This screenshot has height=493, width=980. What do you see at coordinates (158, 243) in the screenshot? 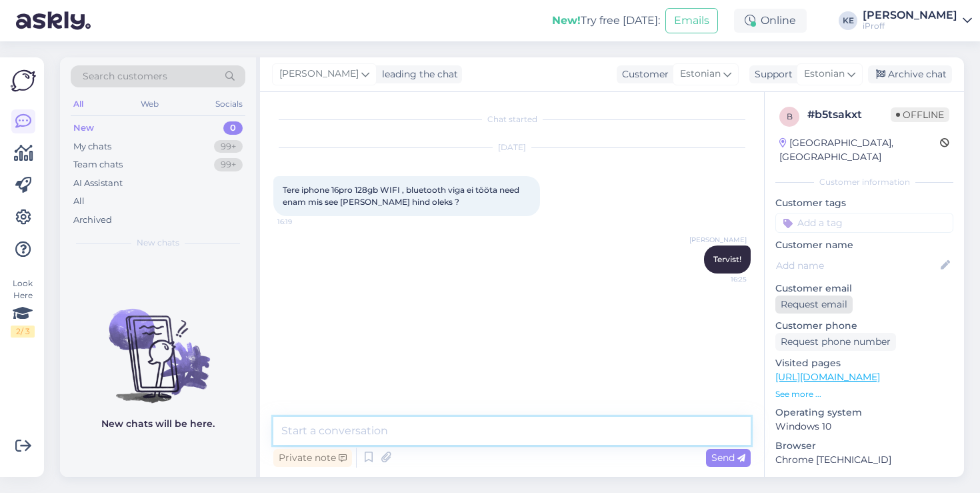
I see `span: New chats` at bounding box center [158, 243].